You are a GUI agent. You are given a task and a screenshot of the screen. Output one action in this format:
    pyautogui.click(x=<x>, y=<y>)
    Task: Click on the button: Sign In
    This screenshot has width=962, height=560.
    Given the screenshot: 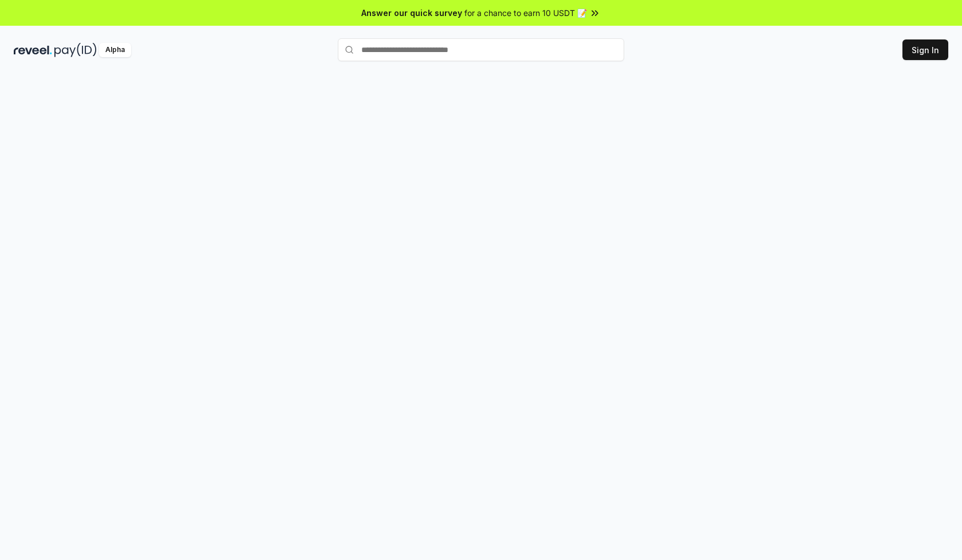 What is the action you would take?
    pyautogui.click(x=925, y=49)
    